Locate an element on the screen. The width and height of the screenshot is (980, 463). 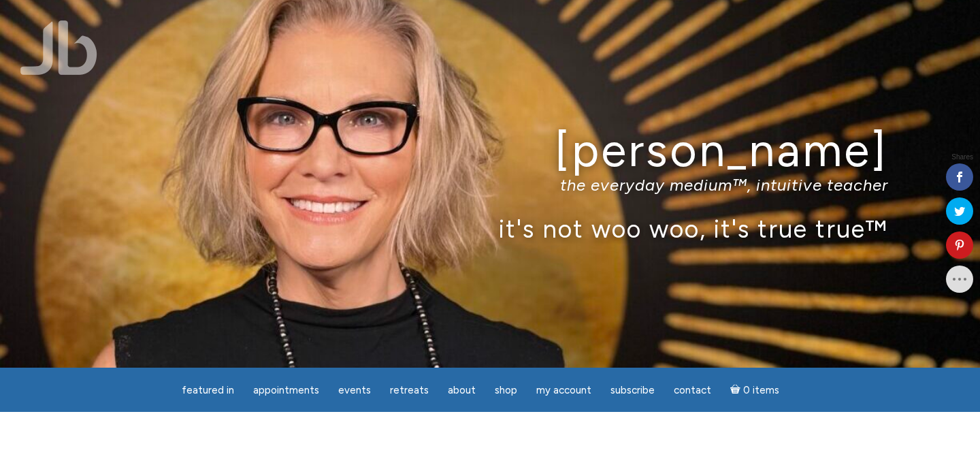
a: featured in is located at coordinates (208, 390).